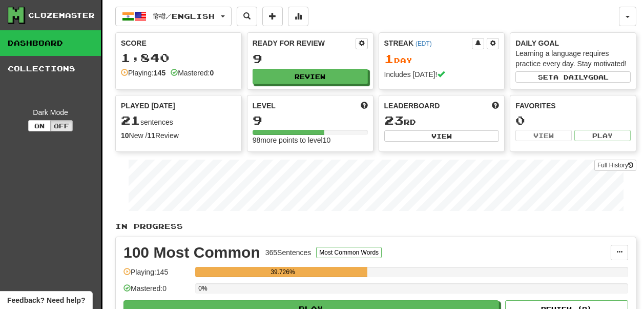  I want to click on span: 1, so click(389, 58).